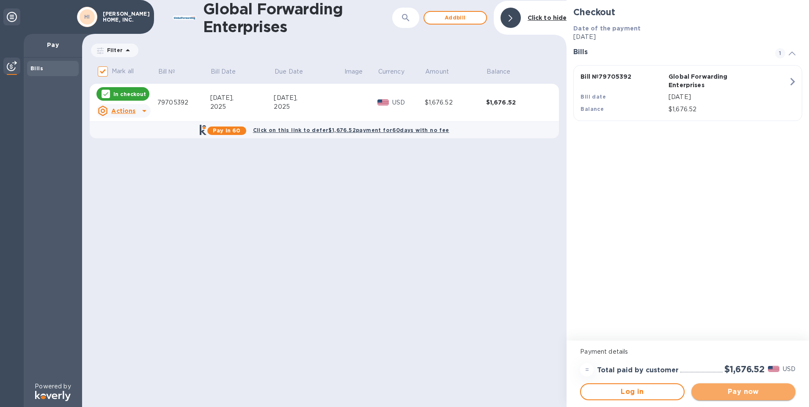  I want to click on span: Balance, so click(504, 71).